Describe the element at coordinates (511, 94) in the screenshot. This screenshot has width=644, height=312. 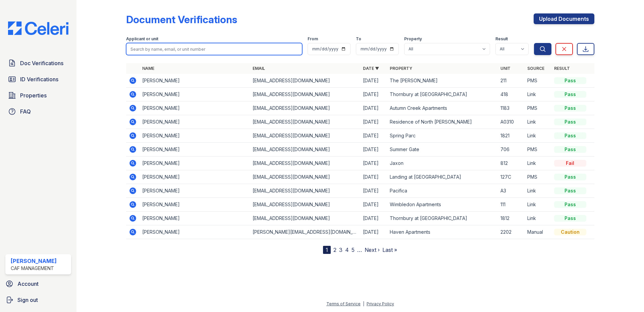
I see `td: 418` at that location.